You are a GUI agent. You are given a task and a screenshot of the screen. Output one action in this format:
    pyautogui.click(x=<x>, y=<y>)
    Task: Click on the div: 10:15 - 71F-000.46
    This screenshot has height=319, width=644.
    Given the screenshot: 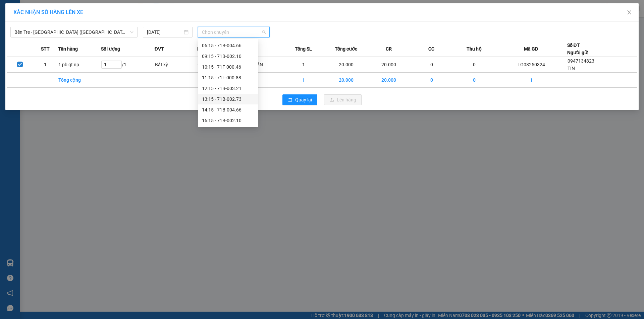 What is the action you would take?
    pyautogui.click(x=228, y=67)
    